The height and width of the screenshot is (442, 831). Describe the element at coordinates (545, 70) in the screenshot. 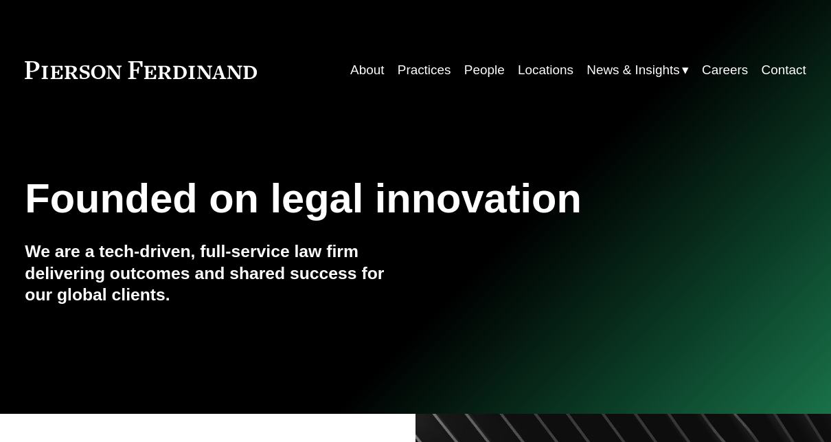

I see `a: Locations` at that location.